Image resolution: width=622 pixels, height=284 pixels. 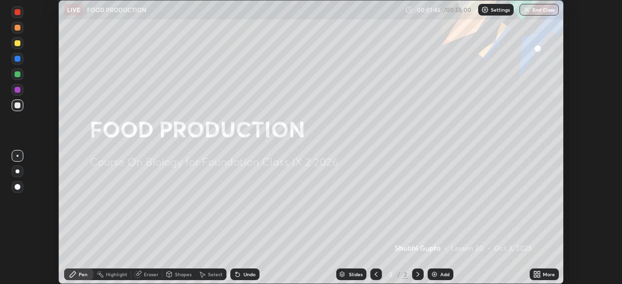 I want to click on div: Highlight, so click(x=117, y=275).